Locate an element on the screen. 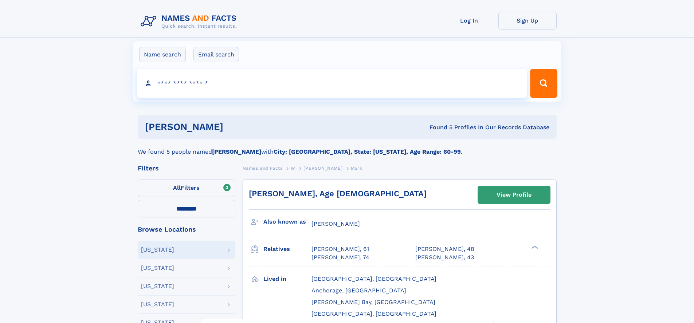 The image size is (694, 323). a: Log In is located at coordinates (469, 20).